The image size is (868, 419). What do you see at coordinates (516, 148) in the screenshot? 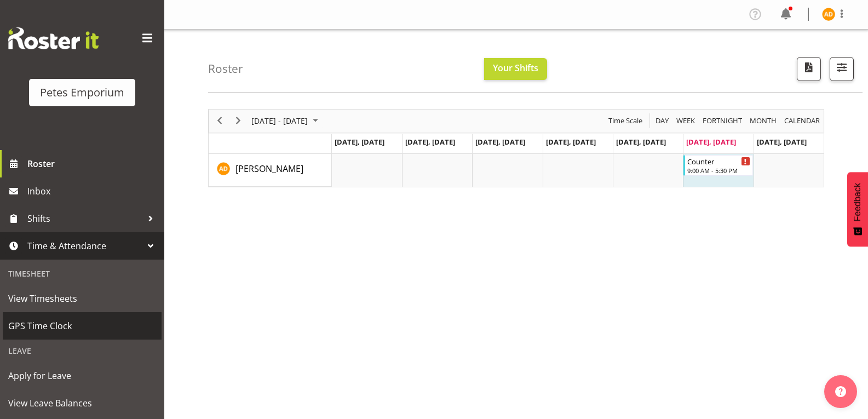
I see `div: Timeline Week of October 4, 2025` at bounding box center [516, 148].